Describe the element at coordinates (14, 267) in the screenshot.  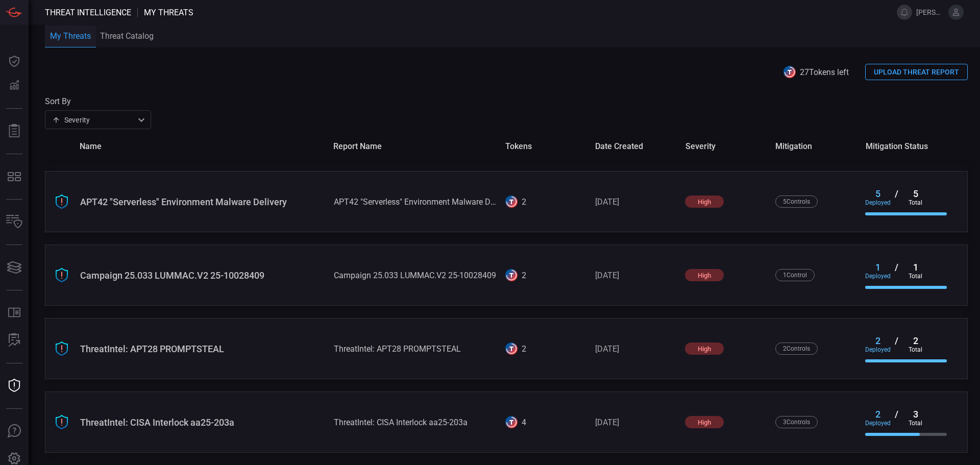
I see `button: Cards` at that location.